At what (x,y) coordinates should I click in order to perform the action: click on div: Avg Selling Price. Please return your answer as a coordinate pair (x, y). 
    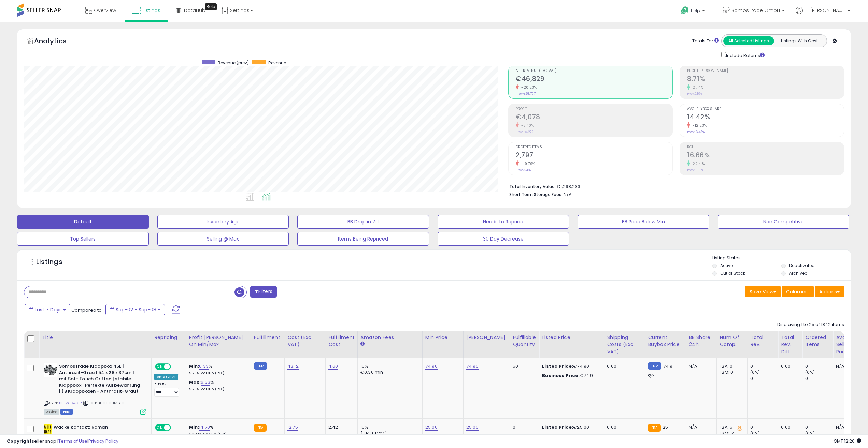
    Looking at the image, I should click on (848, 345).